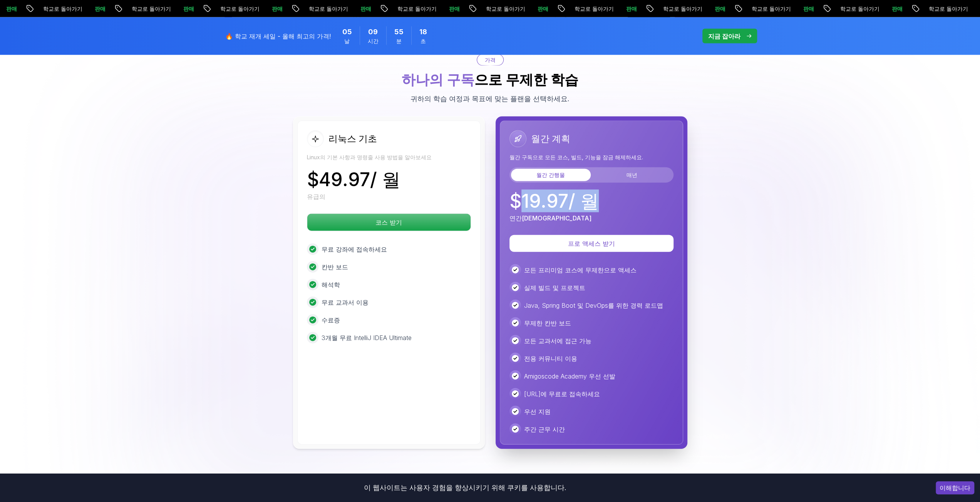 Image resolution: width=980 pixels, height=502 pixels. Describe the element at coordinates (545, 429) in the screenshot. I see `font: 주간 근무 시간` at that location.